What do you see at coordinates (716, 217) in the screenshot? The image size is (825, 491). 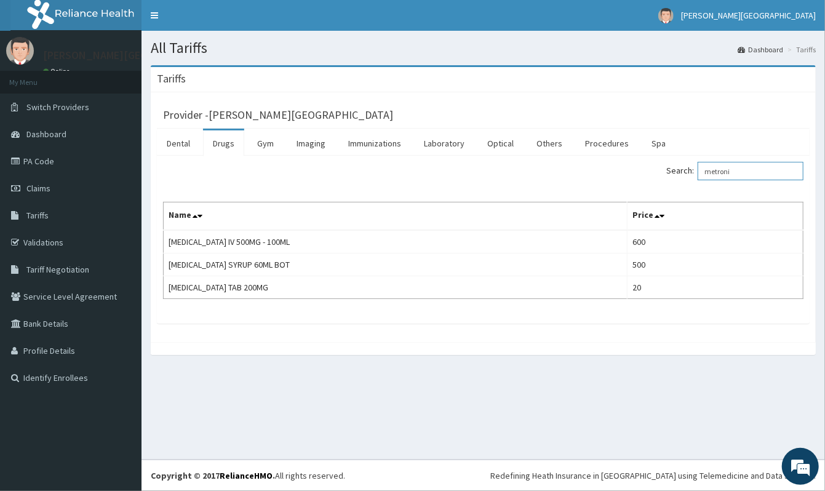 I see `th: Price` at bounding box center [716, 217].